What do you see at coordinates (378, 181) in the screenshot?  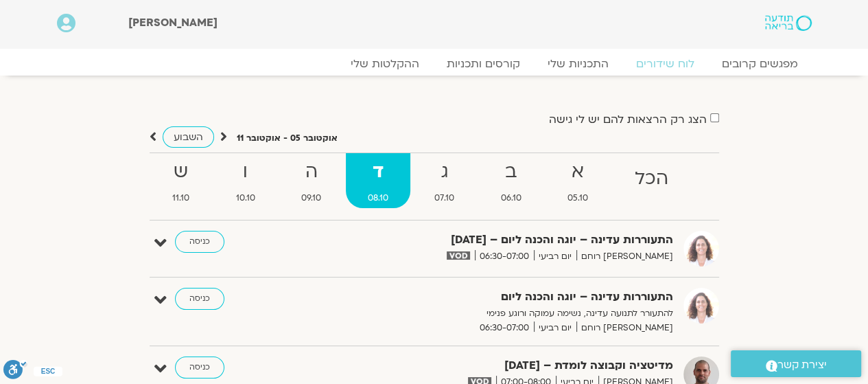 I see `a: ד08.10` at bounding box center [378, 181].